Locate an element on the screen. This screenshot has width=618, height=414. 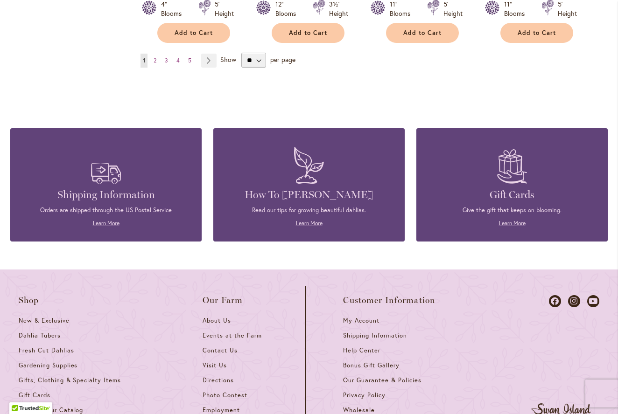
span: About Us is located at coordinates (217, 321).